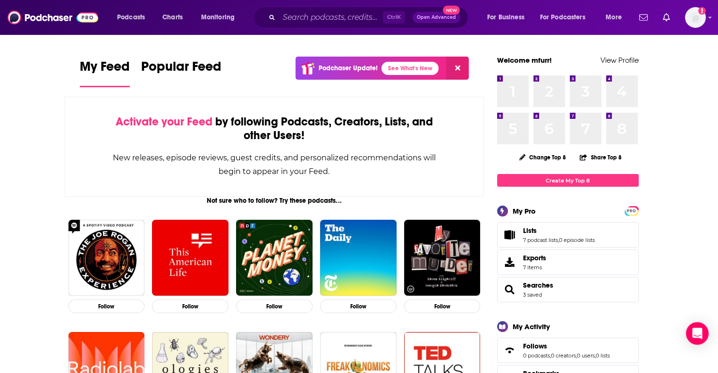 The height and width of the screenshot is (373, 718). I want to click on span: Ctrl K, so click(394, 17).